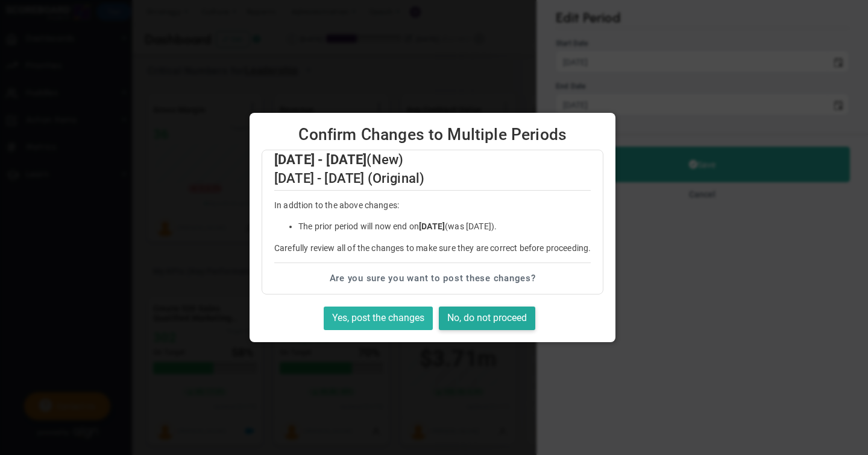  What do you see at coordinates (432, 248) in the screenshot?
I see `p: Carefully review all of the changes to make sure they are correct before proceeding.` at bounding box center [432, 248].